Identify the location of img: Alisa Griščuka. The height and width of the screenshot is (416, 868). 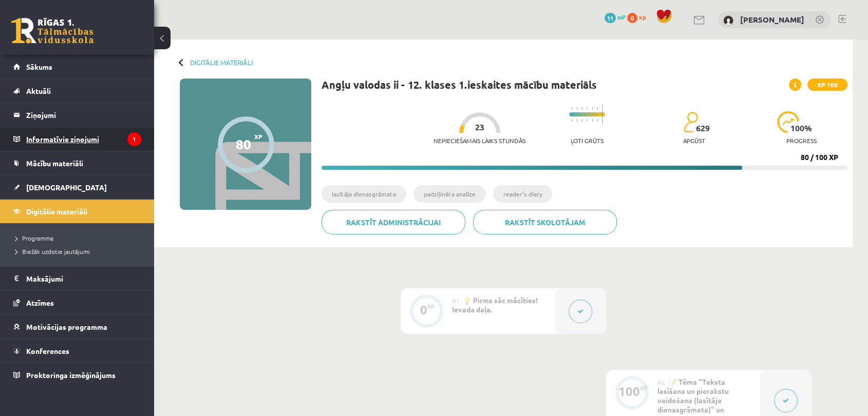
(728, 21).